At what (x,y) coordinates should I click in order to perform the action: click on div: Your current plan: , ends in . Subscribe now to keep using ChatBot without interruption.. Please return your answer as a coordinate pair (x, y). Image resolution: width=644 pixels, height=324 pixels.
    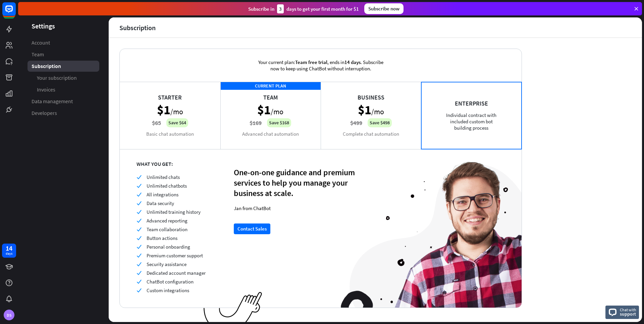
    Looking at the image, I should click on (321, 65).